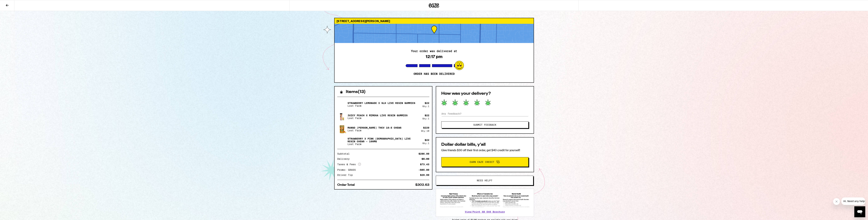 This screenshot has width=868, height=220. I want to click on div: $ 220, so click(426, 128).